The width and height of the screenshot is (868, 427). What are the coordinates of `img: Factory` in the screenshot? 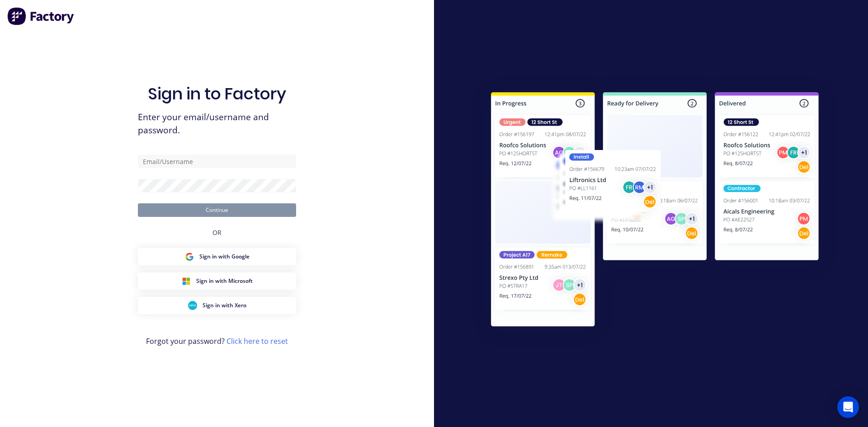 It's located at (41, 17).